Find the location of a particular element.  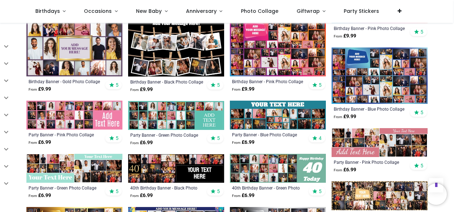

div: Birthday Banner - Black Photo Collage is located at coordinates (166, 82).